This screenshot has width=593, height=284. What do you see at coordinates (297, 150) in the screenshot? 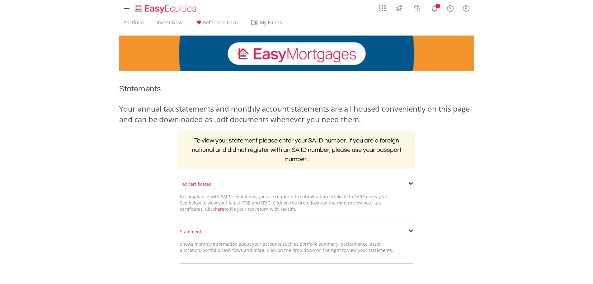
I see `h2: To view your statement please enter your SA ID number. If you are a foreign national and did not ...` at bounding box center [297, 150].